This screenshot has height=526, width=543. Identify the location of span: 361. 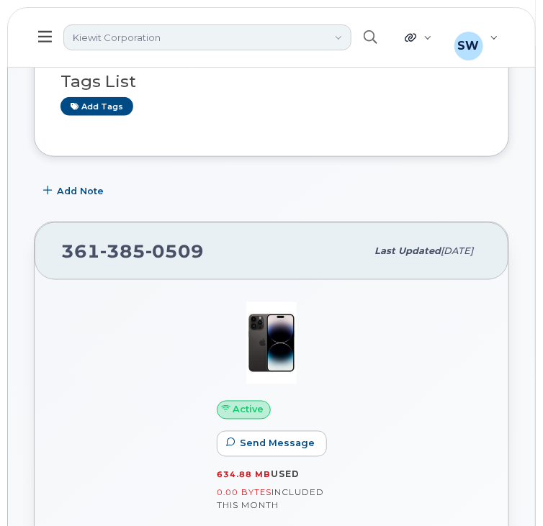
(133, 251).